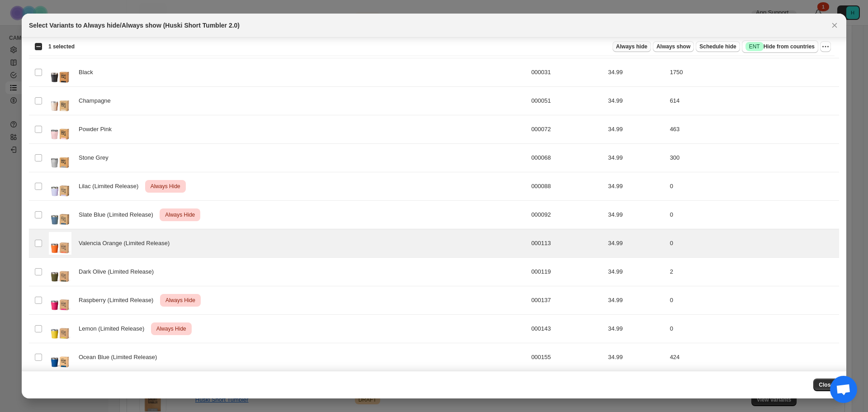 The image size is (868, 412). What do you see at coordinates (754, 46) in the screenshot?
I see `span: ENT` at bounding box center [754, 46].